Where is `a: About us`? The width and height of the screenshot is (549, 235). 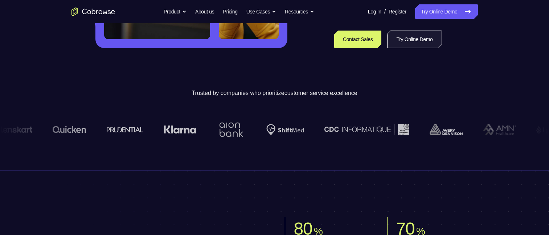
a: About us is located at coordinates (205, 12).